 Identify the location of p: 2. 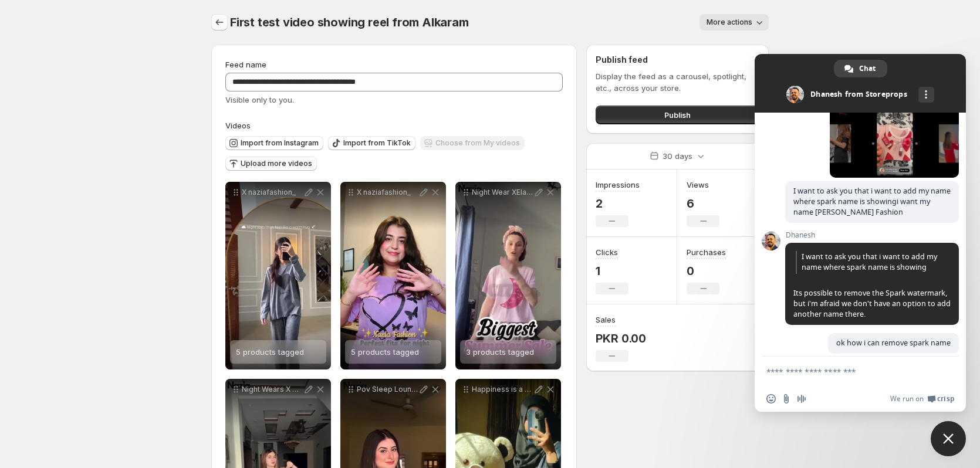
(617, 203).